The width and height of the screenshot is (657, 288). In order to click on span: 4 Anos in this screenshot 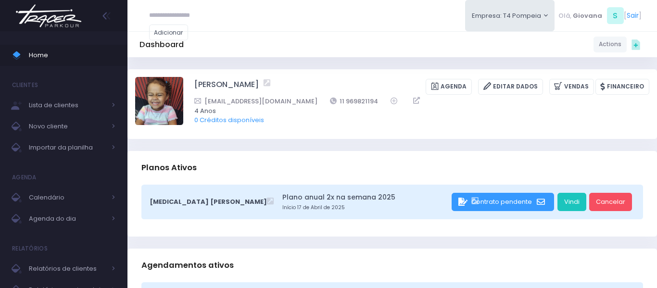, I will do `click(415, 111)`.